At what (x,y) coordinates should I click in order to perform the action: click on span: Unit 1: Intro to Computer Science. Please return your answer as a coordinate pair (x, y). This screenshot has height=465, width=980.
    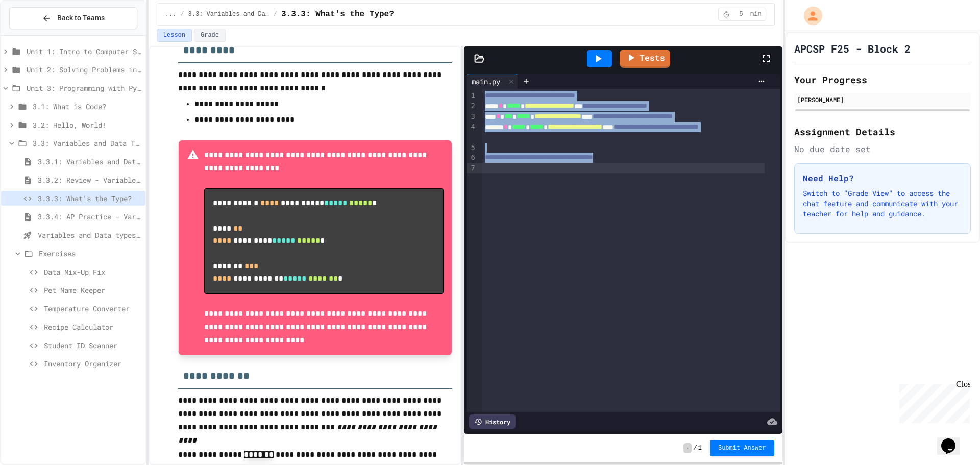
    Looking at the image, I should click on (84, 51).